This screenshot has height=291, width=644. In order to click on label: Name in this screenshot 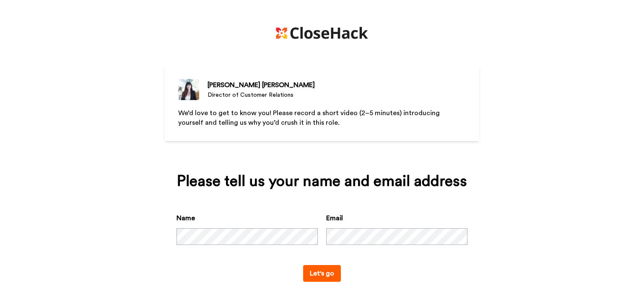, I will do `click(186, 218)`.